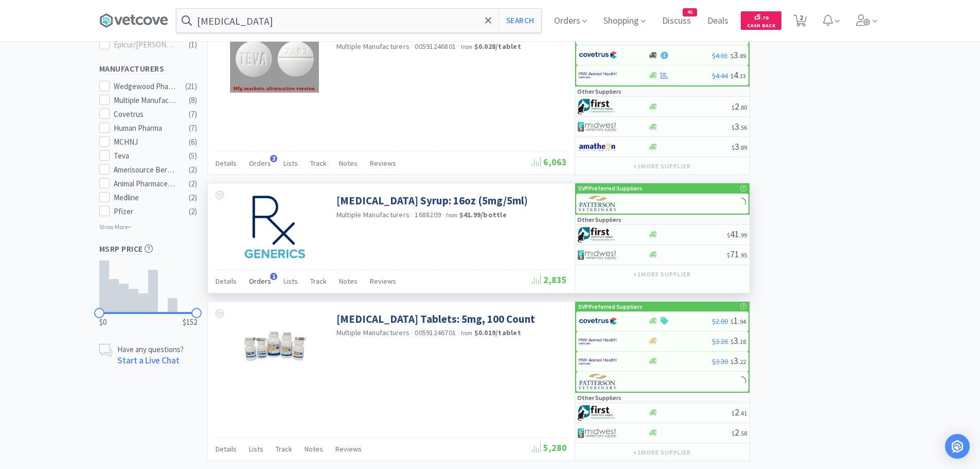 This screenshot has width=980, height=469. Describe the element at coordinates (742, 235) in the screenshot. I see `span: . 99` at that location.